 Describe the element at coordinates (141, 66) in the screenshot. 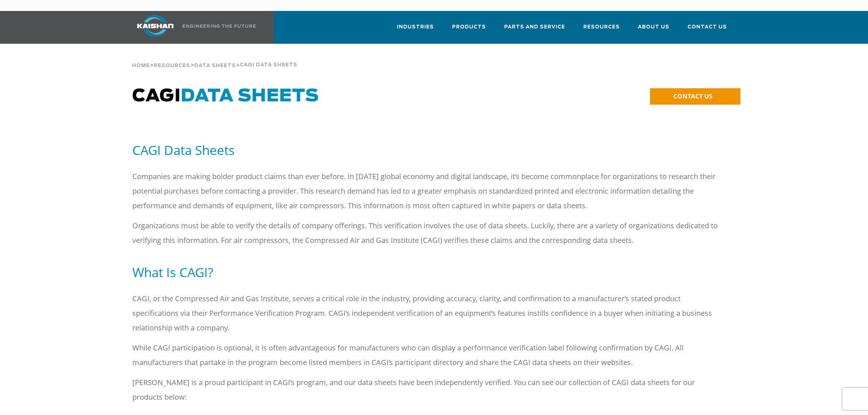

I see `span: Home` at that location.